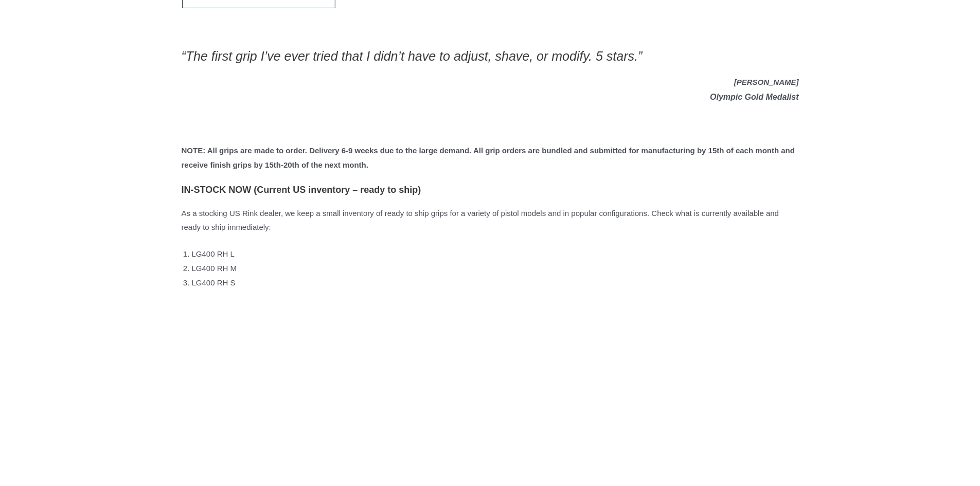 The image size is (980, 486). What do you see at coordinates (495, 282) in the screenshot?
I see `li: LG400 RH S` at bounding box center [495, 282].